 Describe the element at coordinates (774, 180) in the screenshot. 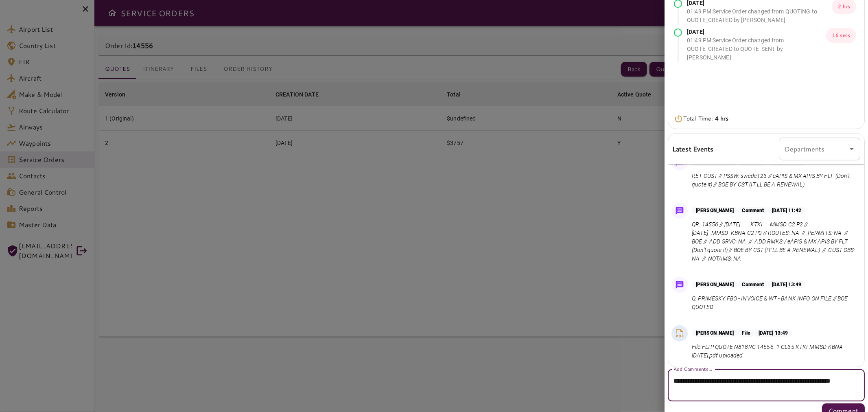

I see `p: RET CUST // PSSW: swede123 // eAPIS & MX APIS BY FLT (Don't quote it) // BOE BY CST (IT'LL BE A R...` at that location.